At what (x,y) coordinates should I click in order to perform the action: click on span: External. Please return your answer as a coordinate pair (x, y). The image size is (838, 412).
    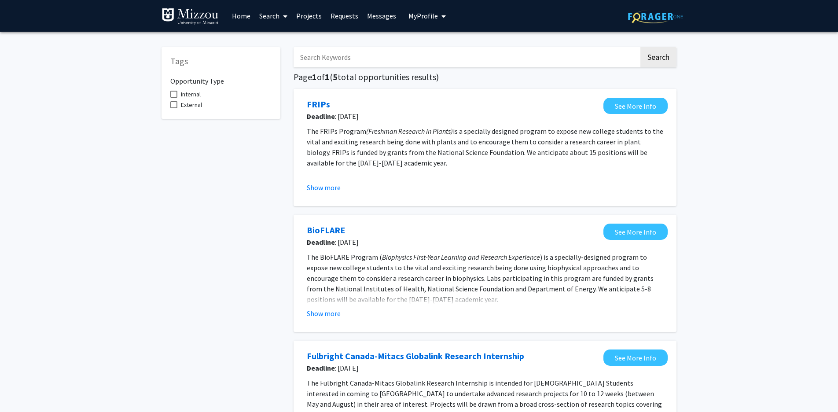
    Looking at the image, I should click on (191, 105).